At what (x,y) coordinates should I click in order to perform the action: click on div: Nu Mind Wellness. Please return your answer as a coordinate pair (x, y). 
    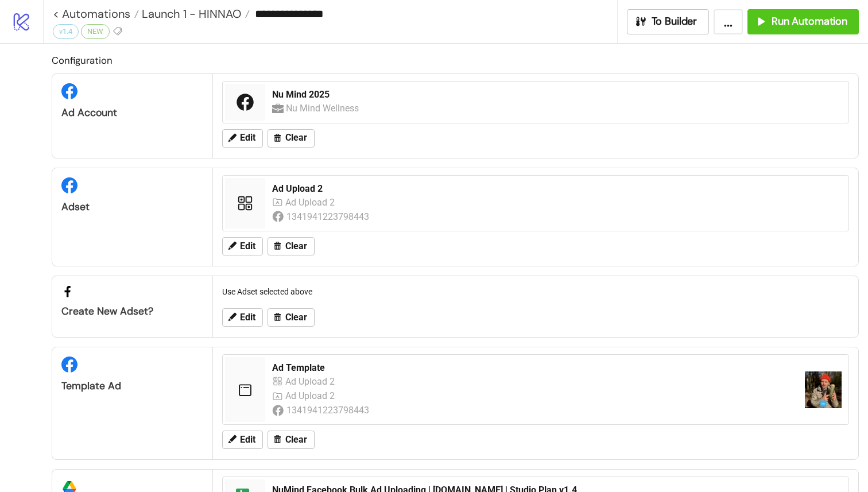
    Looking at the image, I should click on (324, 108).